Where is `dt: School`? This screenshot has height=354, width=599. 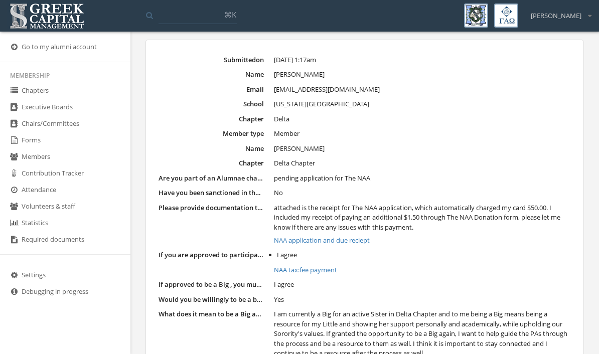 dt: School is located at coordinates (211, 104).